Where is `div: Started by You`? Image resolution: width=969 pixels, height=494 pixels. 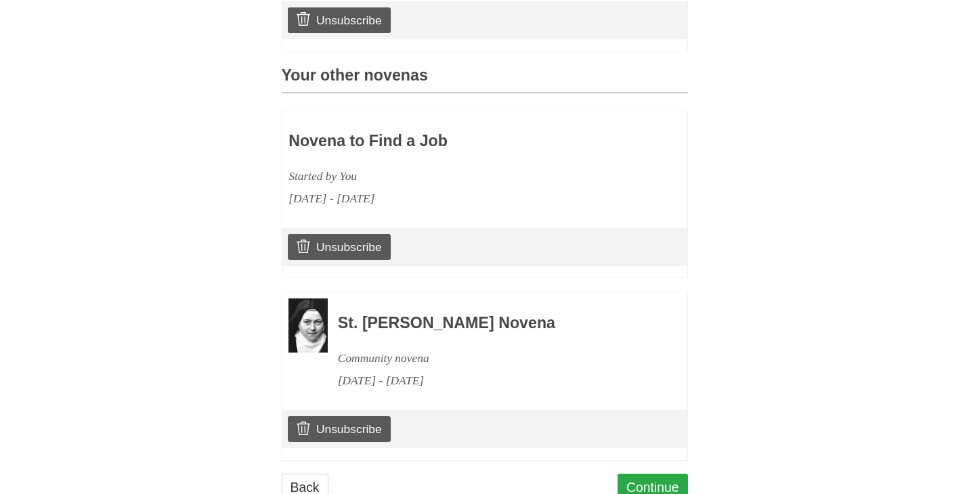 div: Started by You is located at coordinates (445, 176).